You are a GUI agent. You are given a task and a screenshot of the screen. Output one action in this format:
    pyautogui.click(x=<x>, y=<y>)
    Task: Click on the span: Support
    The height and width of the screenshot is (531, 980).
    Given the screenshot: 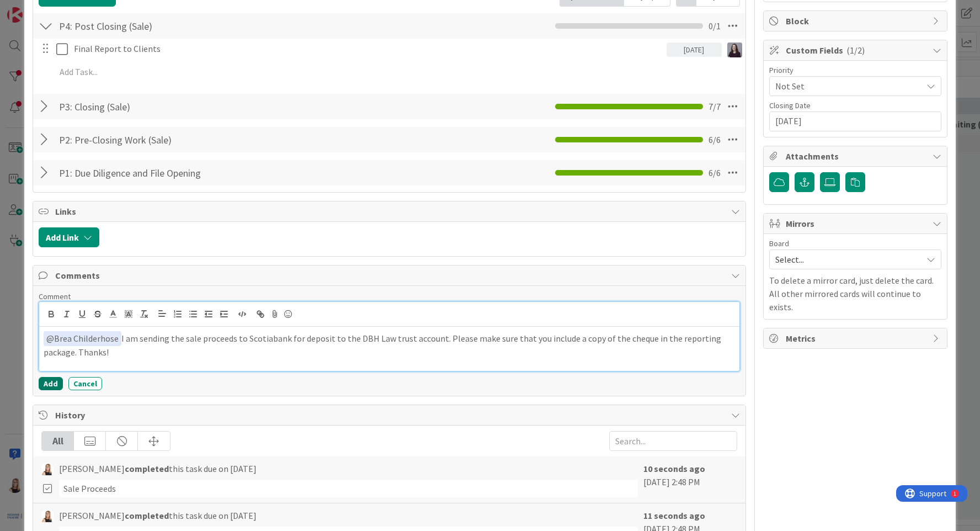 What is the action you would take?
    pyautogui.click(x=36, y=8)
    